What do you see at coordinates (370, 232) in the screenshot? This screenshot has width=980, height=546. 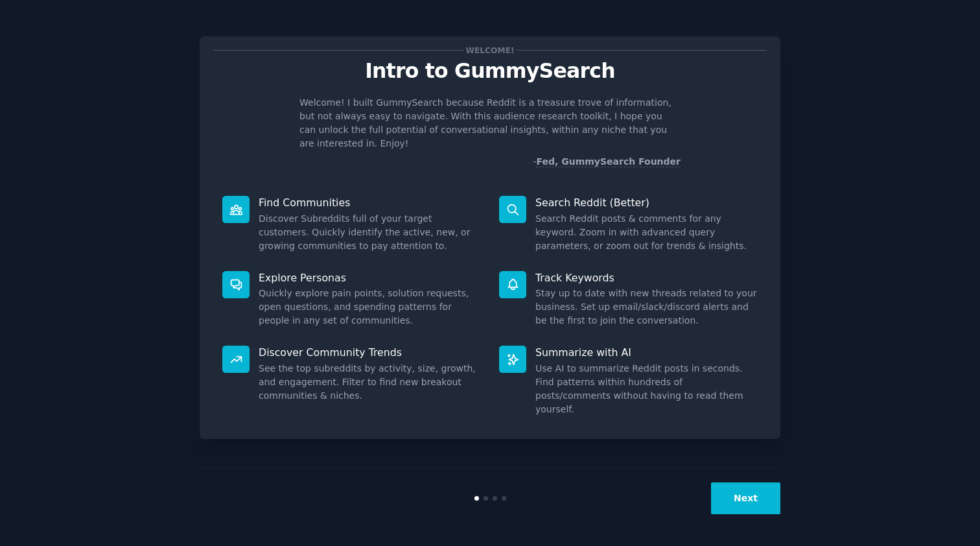 I see `dd: Discover Subreddits full of your target customers. Quickly identify the active, new, or growing c...` at bounding box center [370, 232].